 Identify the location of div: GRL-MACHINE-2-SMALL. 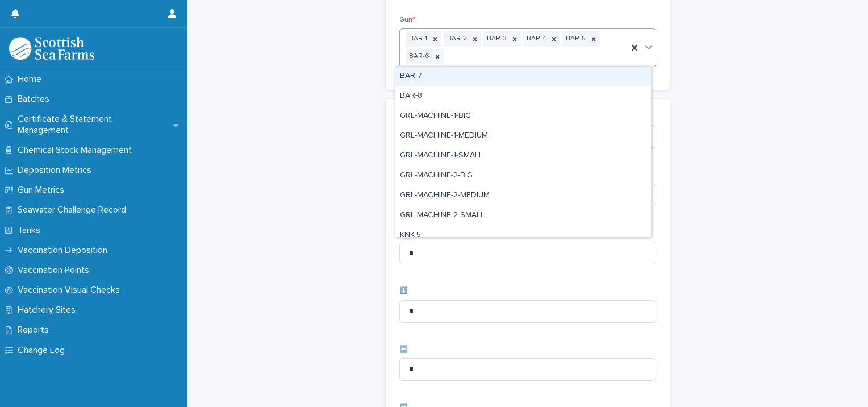
(524, 216).